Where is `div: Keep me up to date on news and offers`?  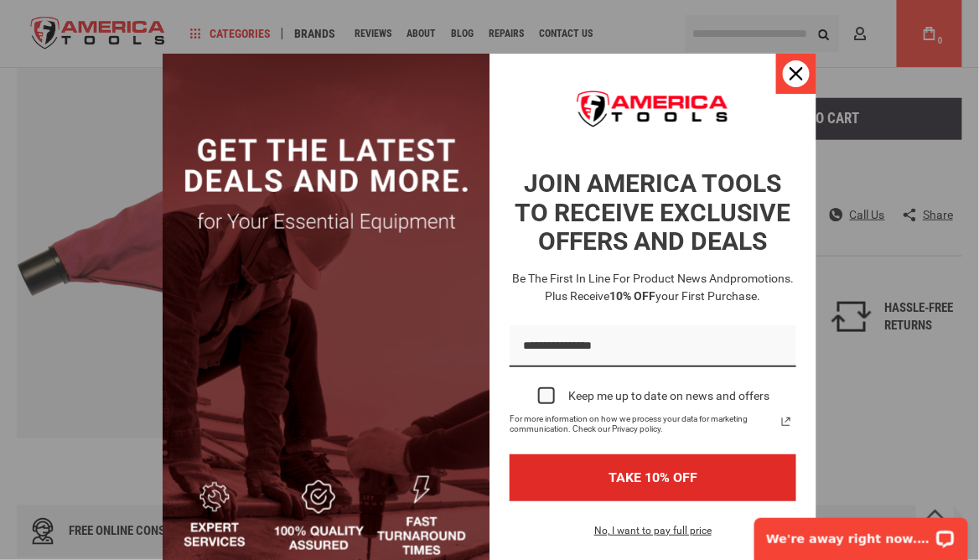
div: Keep me up to date on news and offers is located at coordinates (669, 395).